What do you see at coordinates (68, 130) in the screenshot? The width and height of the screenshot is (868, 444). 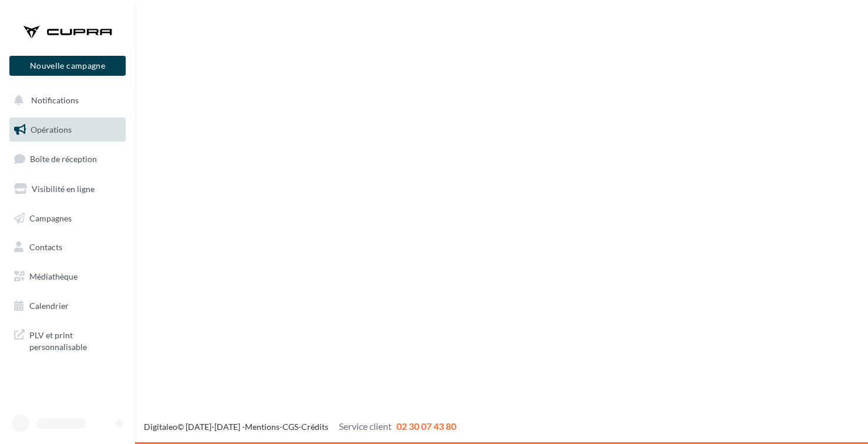 I see `a: Opérations` at bounding box center [68, 130].